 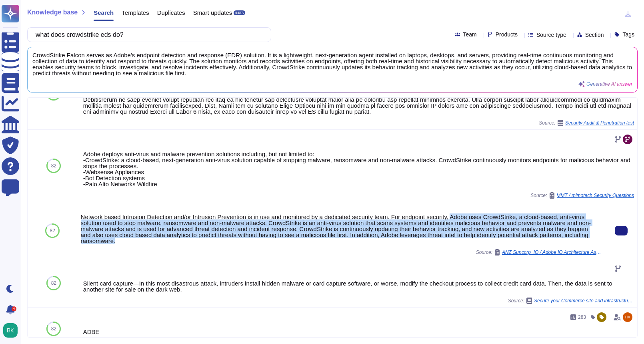 I want to click on span: Smart updates, so click(x=212, y=13).